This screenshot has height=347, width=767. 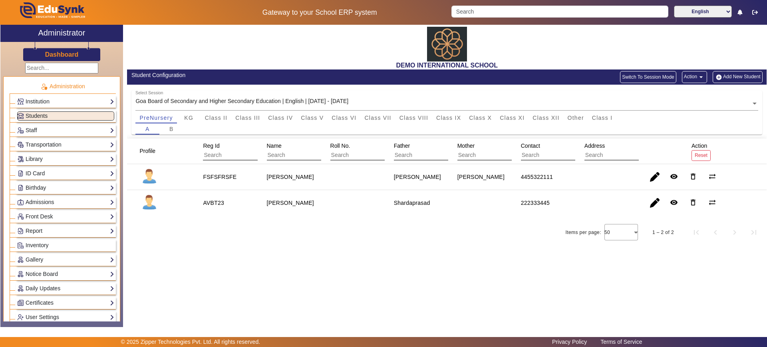 I want to click on button: Last page, so click(x=754, y=232).